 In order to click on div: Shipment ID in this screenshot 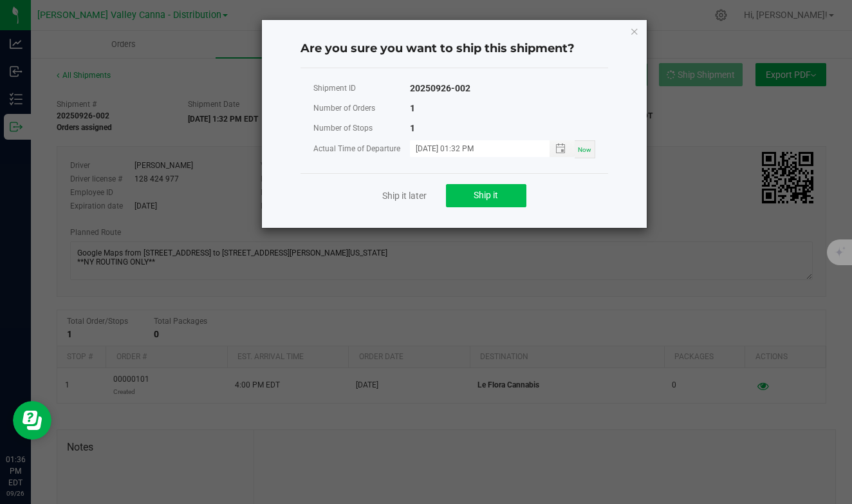, I will do `click(362, 88)`.